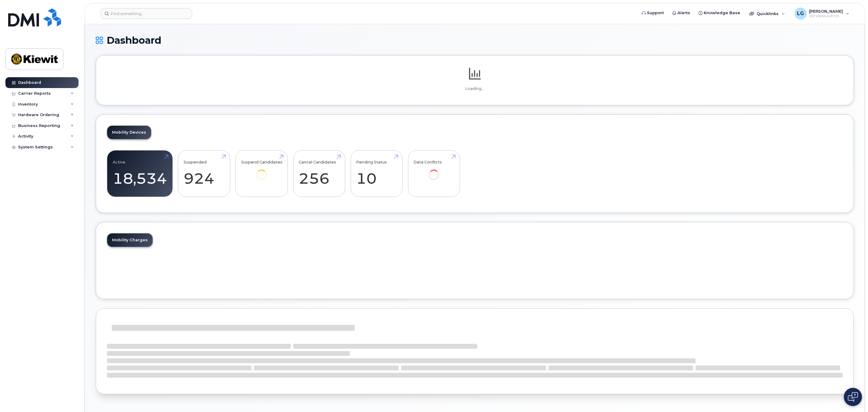 The width and height of the screenshot is (868, 412). Describe the element at coordinates (434, 171) in the screenshot. I see `a: Data Conflicts` at that location.